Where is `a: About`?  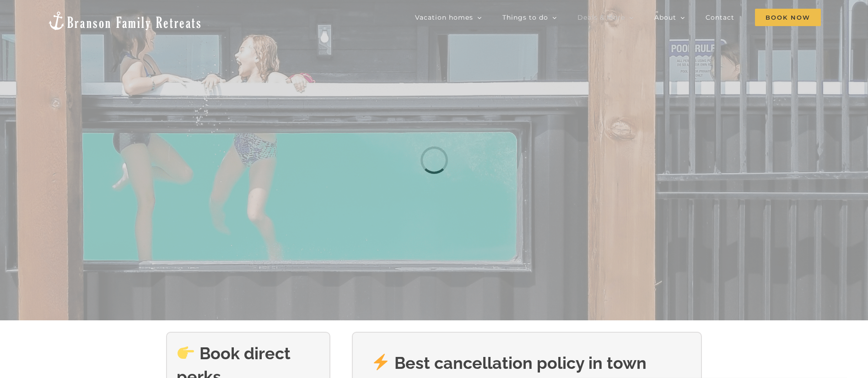 a: About is located at coordinates (670, 18).